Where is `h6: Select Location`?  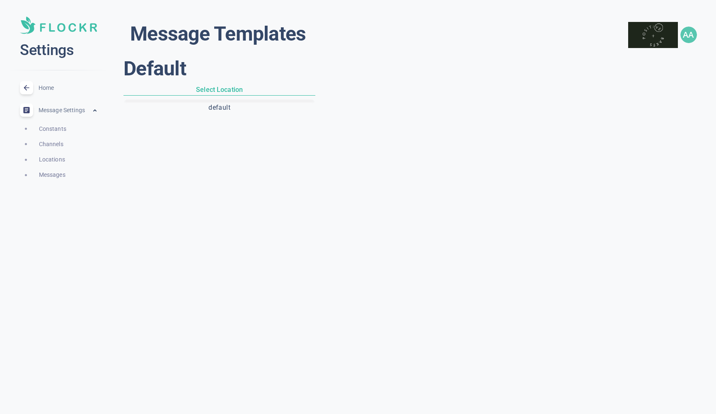 h6: Select Location is located at coordinates (219, 90).